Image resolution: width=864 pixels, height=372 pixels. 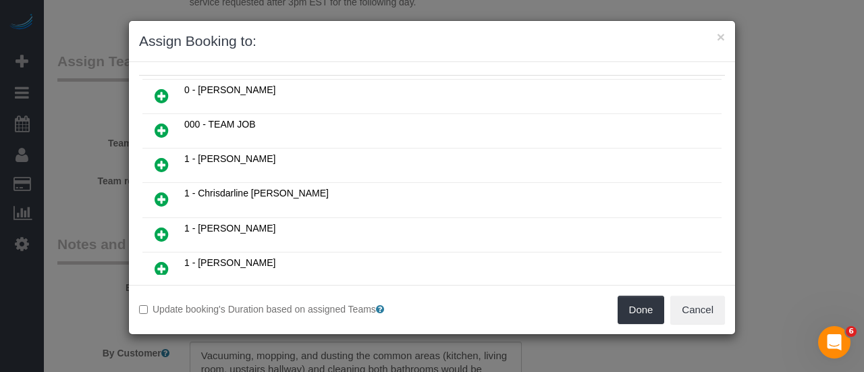 I want to click on h3: Assign Booking to:, so click(x=432, y=41).